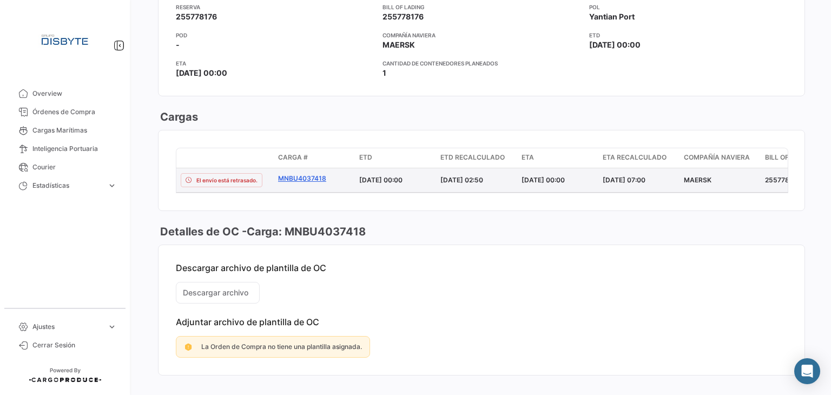 The width and height of the screenshot is (831, 395). Describe the element at coordinates (481, 63) in the screenshot. I see `app-card-info-title: Cantidad de contenedores planeados` at that location.